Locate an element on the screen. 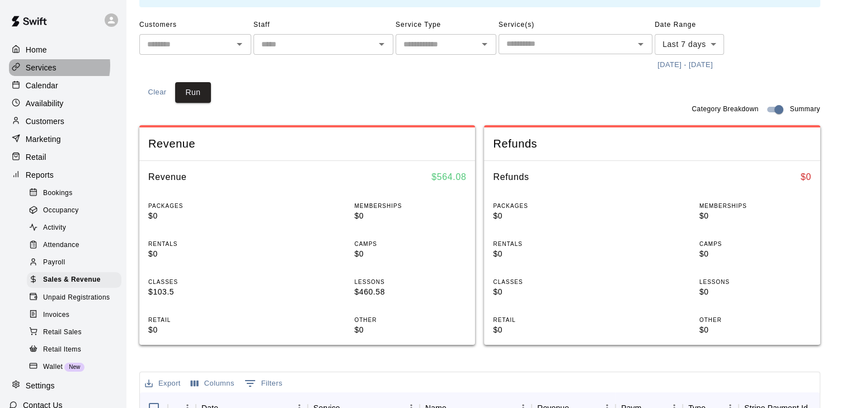  p: Reports is located at coordinates (40, 175).